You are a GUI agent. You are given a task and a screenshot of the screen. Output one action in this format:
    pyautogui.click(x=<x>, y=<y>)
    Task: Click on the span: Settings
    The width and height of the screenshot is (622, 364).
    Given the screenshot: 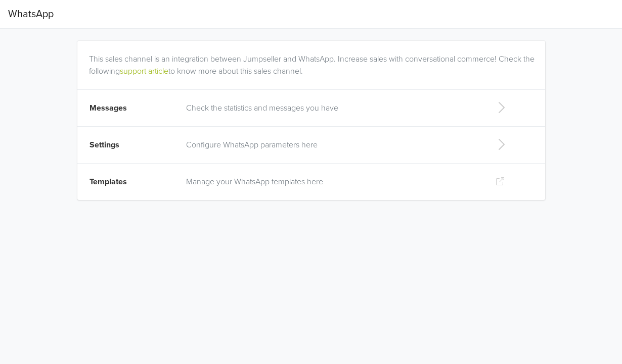 What is the action you would take?
    pyautogui.click(x=104, y=145)
    